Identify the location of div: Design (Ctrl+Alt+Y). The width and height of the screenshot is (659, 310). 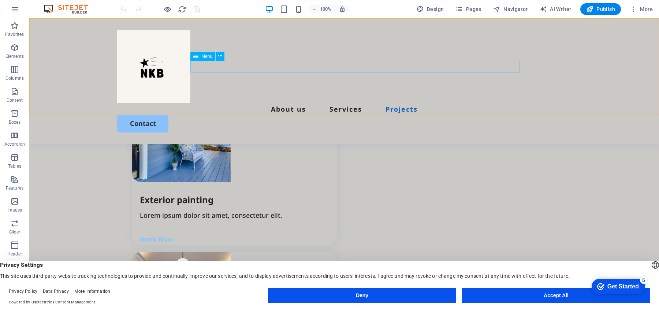
(430, 9).